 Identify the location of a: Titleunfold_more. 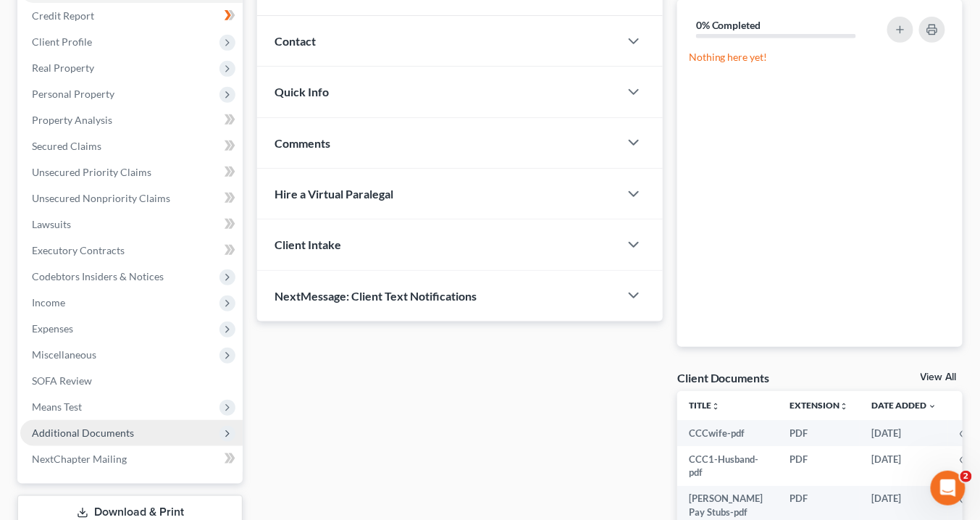
(704, 405).